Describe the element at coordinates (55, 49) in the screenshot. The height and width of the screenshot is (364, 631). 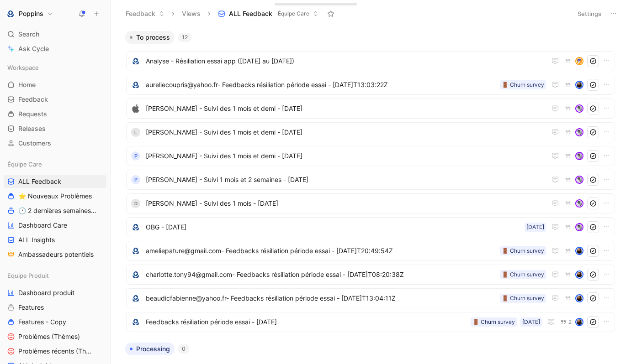
I see `a: Ask Cycle` at that location.